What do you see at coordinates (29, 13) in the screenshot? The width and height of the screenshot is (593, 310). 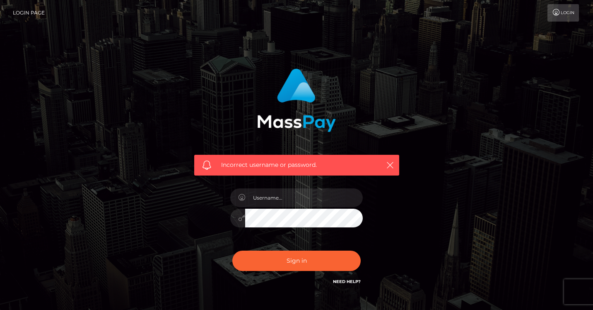 I see `a: Login Page` at bounding box center [29, 13].